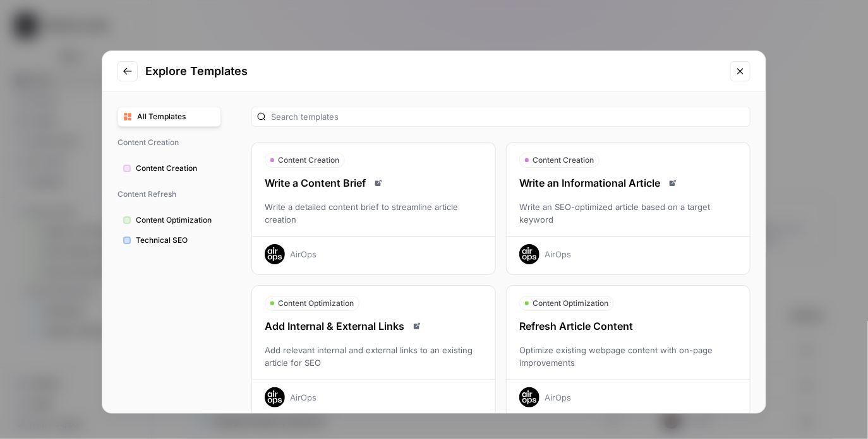  I want to click on button: Content Creation, so click(169, 168).